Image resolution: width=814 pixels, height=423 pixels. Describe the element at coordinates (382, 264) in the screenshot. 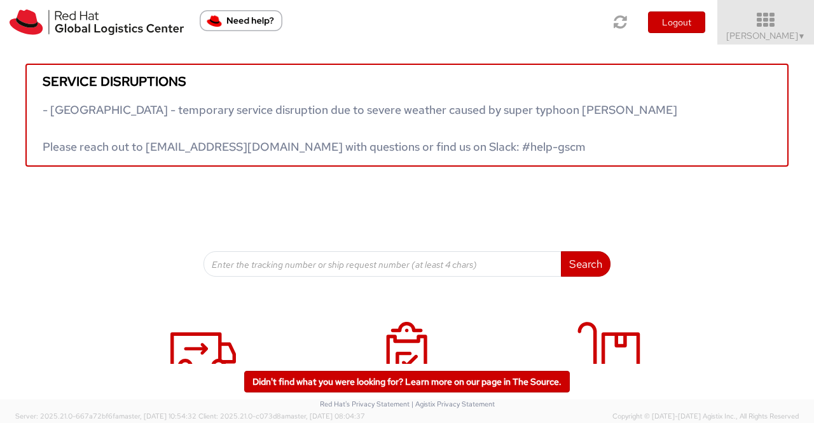

I see `input: Enter the tracking number or ship request number (at least 4 chars)` at that location.